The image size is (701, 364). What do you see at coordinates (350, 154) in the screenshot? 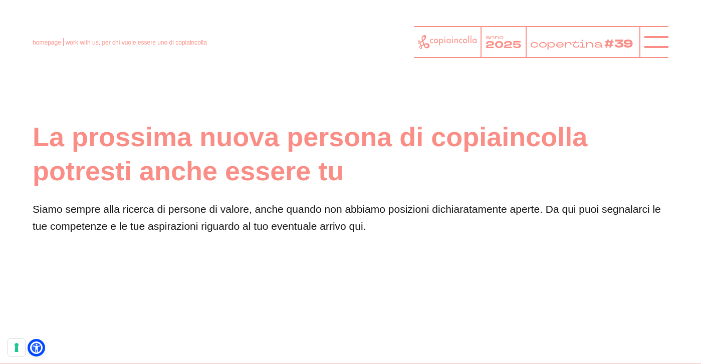
I see `h1: La prossima nuova persona di copiaincolla potresti anche essere tu` at bounding box center [350, 154].